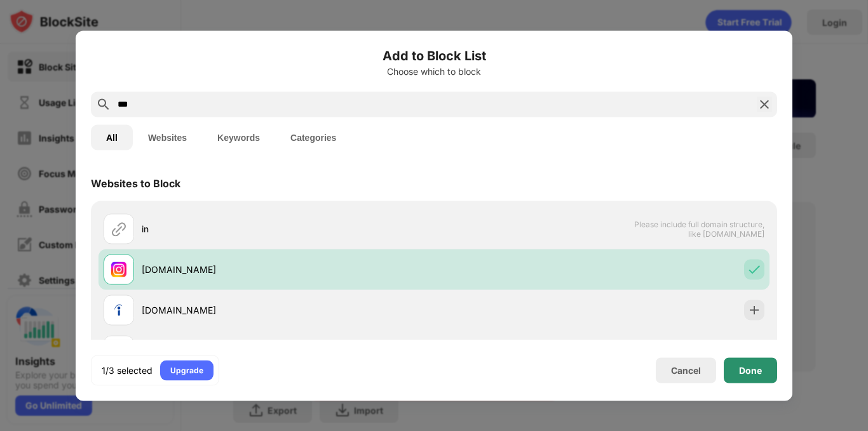 This screenshot has width=868, height=431. Describe the element at coordinates (750, 370) in the screenshot. I see `div: Done` at that location.